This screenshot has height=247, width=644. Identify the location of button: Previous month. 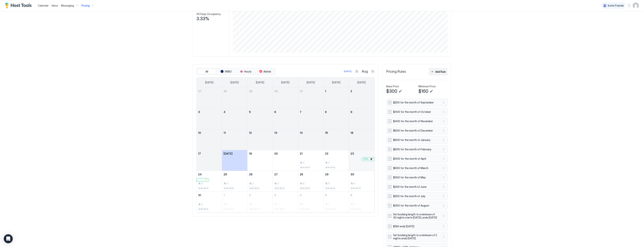
(357, 71).